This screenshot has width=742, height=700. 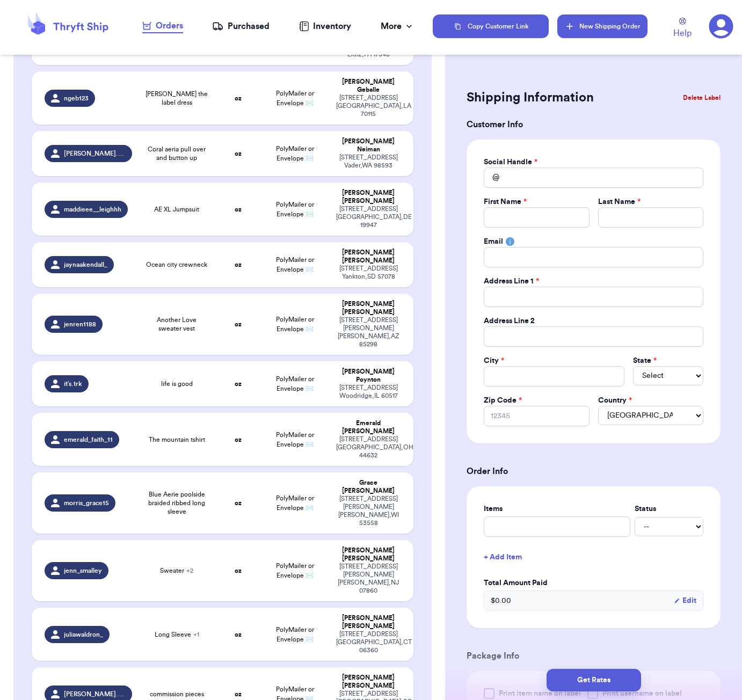 What do you see at coordinates (494, 360) in the screenshot?
I see `label: City` at bounding box center [494, 360].